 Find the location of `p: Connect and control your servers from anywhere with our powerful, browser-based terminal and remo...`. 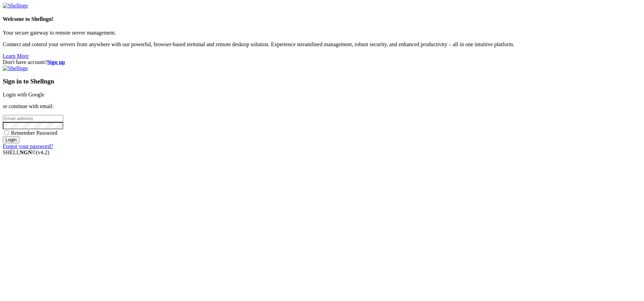

p: Connect and control your servers from anywhere with our powerful, browser-based terminal and remo... is located at coordinates (322, 44).